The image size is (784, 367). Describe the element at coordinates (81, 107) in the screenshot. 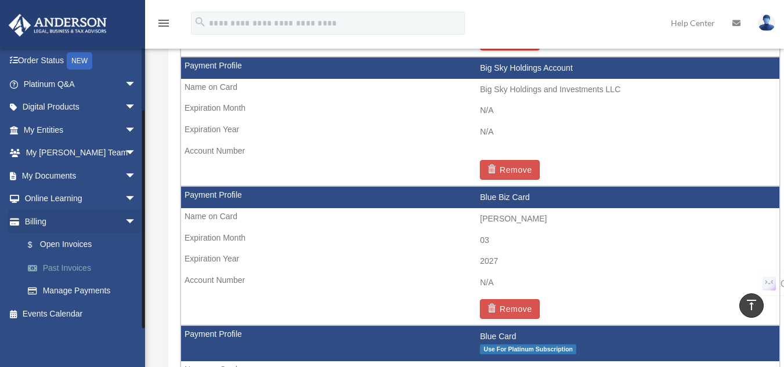

I see `a: Digital Productsarrow_drop_down` at that location.